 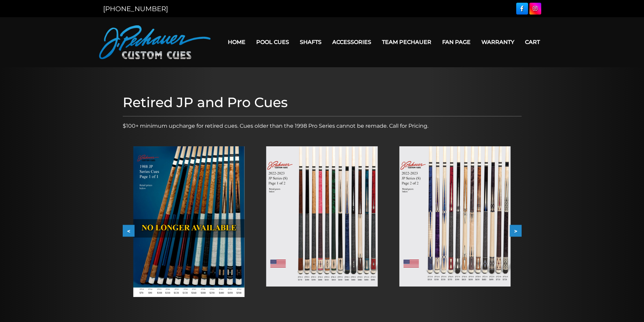 I want to click on h1: Retired JP and Pro Cues, so click(x=322, y=102).